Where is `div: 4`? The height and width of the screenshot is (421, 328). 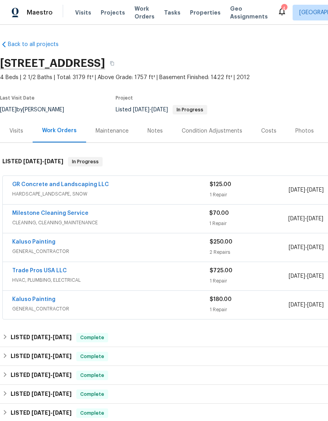
div: 4 is located at coordinates (284, 9).